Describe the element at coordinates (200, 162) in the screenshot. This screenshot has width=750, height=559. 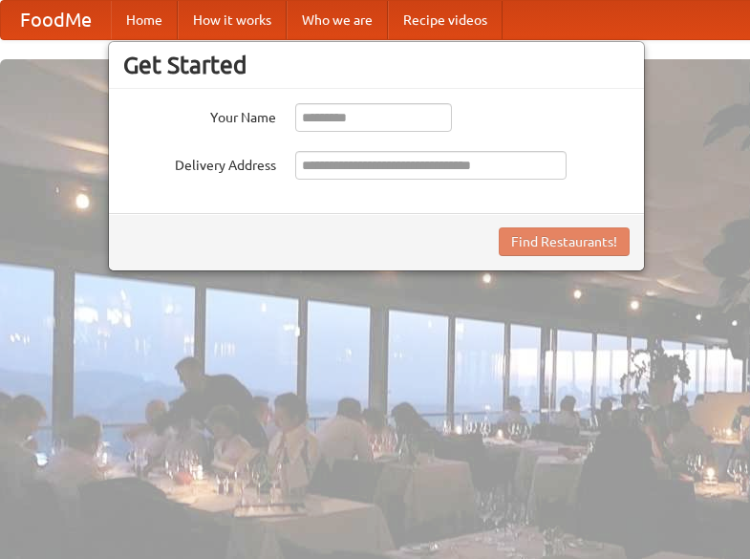
I see `label: Delivery Address` at that location.